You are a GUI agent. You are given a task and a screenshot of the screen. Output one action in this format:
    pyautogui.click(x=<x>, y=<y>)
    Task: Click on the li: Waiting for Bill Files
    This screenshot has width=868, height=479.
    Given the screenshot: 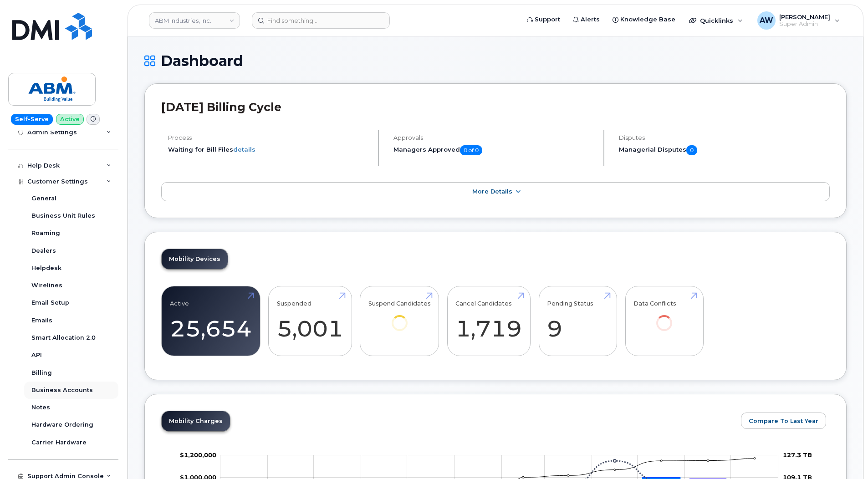 What is the action you would take?
    pyautogui.click(x=269, y=149)
    